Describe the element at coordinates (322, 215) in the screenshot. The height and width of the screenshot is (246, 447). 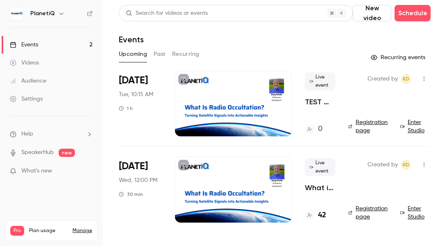
I see `h4: 42` at that location.